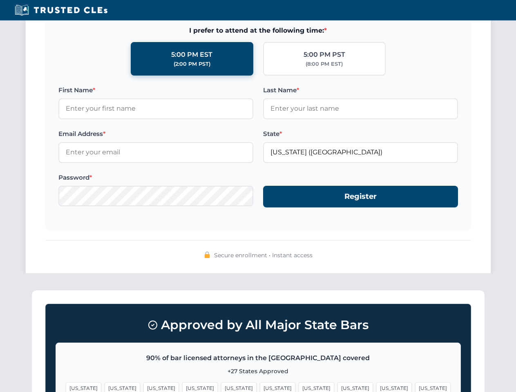 The width and height of the screenshot is (516, 392). Describe the element at coordinates (156, 178) in the screenshot. I see `label: Password` at that location.